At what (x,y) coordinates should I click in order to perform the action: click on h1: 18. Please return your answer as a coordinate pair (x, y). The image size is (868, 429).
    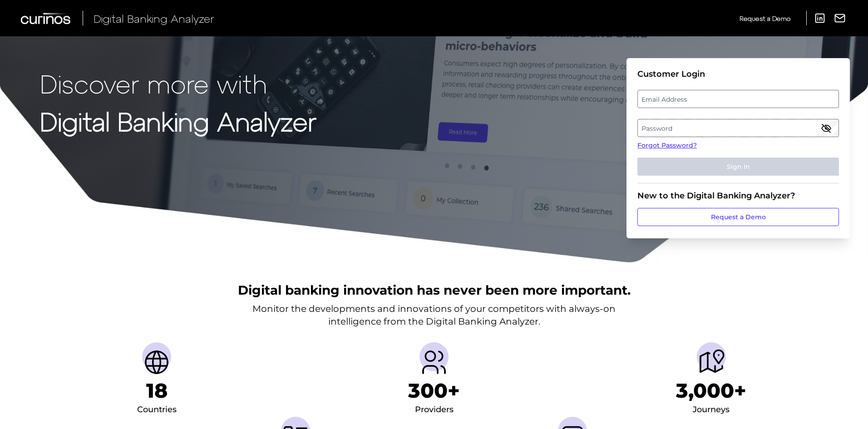
    Looking at the image, I should click on (157, 390).